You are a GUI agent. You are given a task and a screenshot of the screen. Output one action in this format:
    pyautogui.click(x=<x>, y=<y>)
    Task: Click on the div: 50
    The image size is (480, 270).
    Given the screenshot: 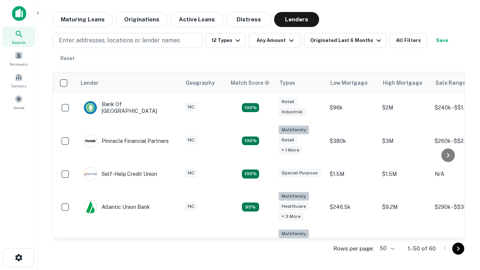 What is the action you would take?
    pyautogui.click(x=386, y=248)
    